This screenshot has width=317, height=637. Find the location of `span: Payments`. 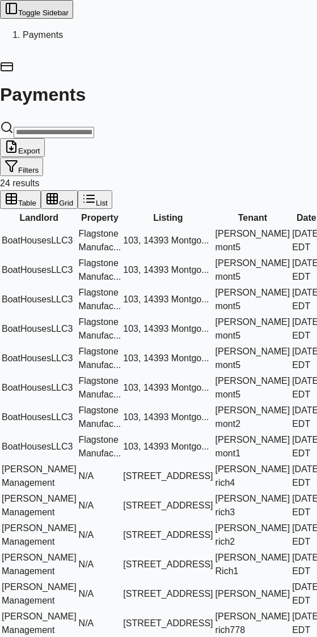

span: Payments is located at coordinates (42, 35).